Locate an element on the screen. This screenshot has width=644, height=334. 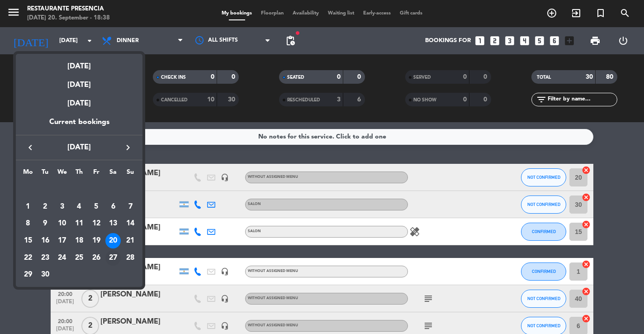
td: September 22, 2025 is located at coordinates (28, 258).